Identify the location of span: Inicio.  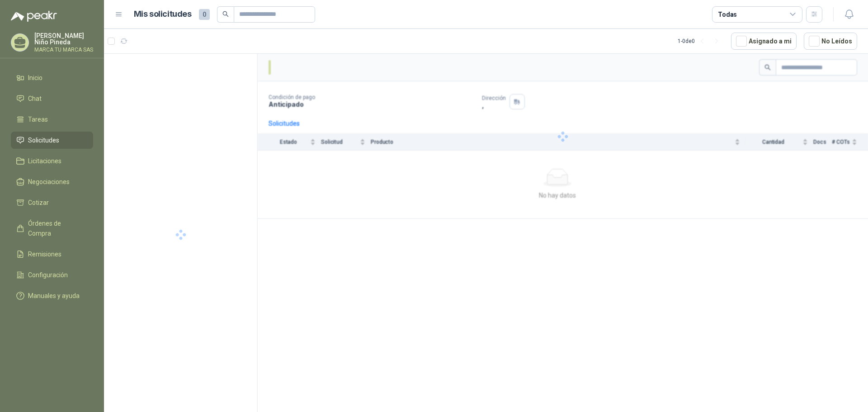
(35, 78).